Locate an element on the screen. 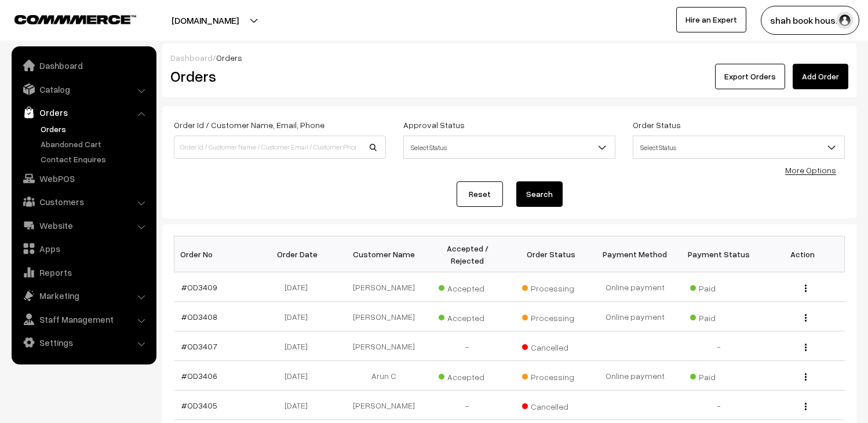  a: Apps is located at coordinates (84, 249).